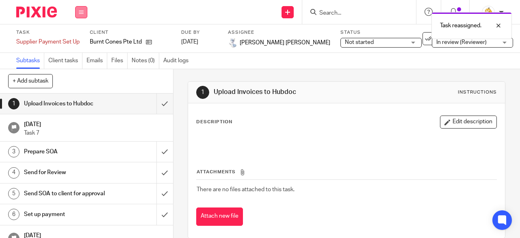 The image size is (520, 238). I want to click on label: Client, so click(130, 32).